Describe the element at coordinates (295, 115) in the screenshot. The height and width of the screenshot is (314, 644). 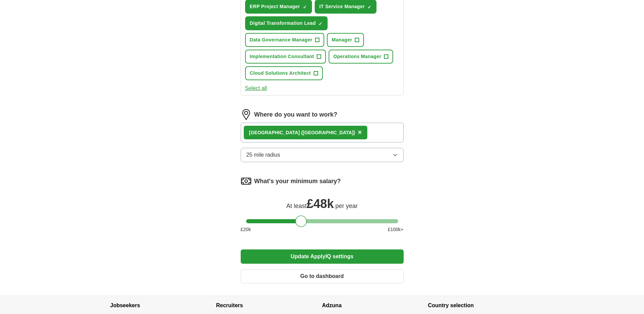
I see `label: Where do you want to work?` at that location.